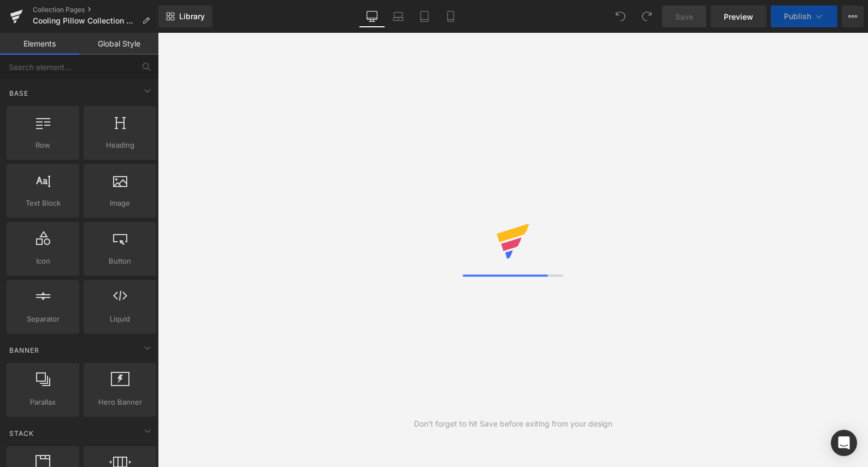 Image resolution: width=868 pixels, height=467 pixels. Describe the element at coordinates (42, 319) in the screenshot. I see `span: Separator` at that location.